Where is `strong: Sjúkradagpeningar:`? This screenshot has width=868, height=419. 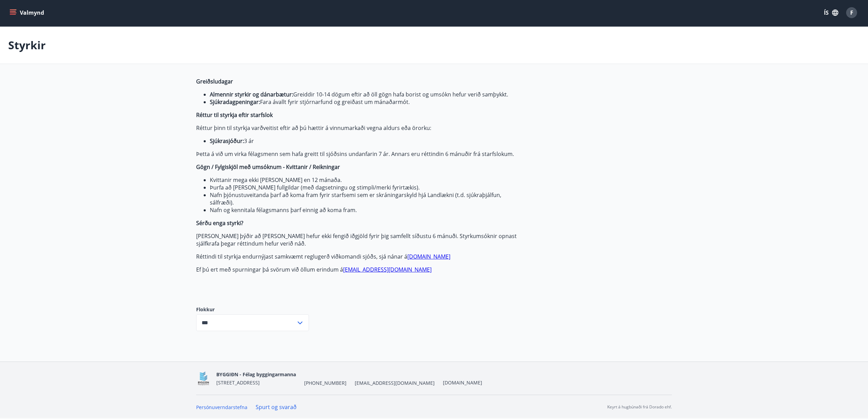
strong: Sjúkradagpeningar: is located at coordinates (234, 102).